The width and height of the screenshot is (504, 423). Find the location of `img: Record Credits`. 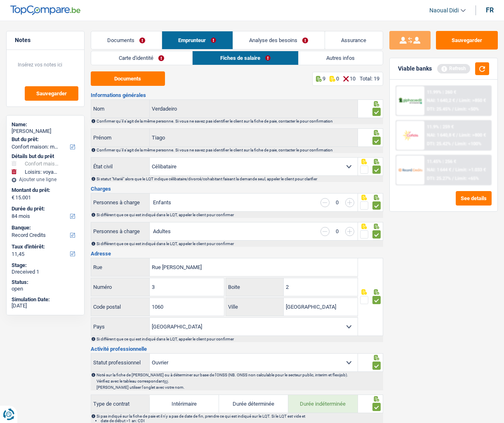

img: Record Credits is located at coordinates (411, 170).